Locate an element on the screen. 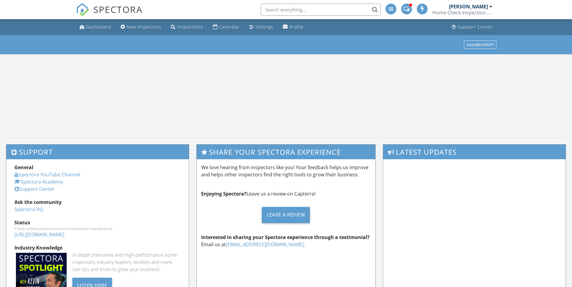 This screenshot has height=287, width=572. div: Support Center is located at coordinates (475, 27).